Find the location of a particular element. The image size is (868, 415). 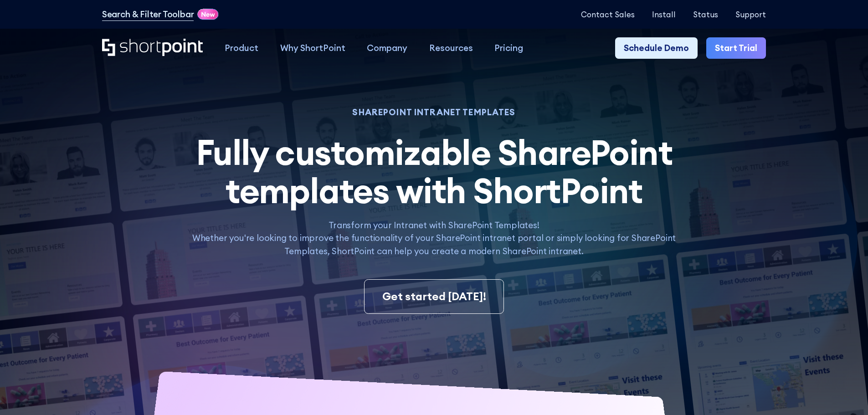

a: Company is located at coordinates (387, 48).